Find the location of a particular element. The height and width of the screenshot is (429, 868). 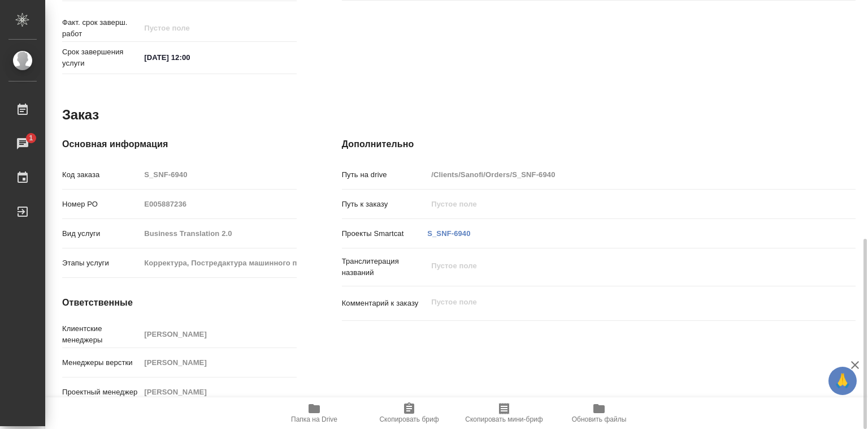

p: Путь к заказу is located at coordinates (385, 204).